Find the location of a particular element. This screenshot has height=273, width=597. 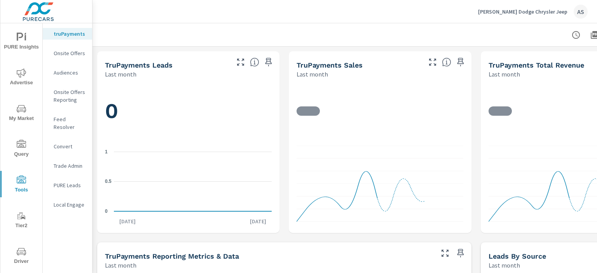

span: Number of sales matched to a truPayments lead. [Source: This data is sourced from the dealer's DM... is located at coordinates (447, 62).